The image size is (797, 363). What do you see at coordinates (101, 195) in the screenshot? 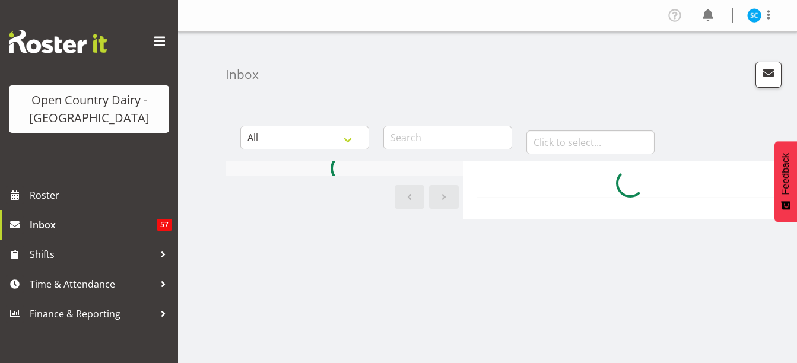
I see `span: Roster` at bounding box center [101, 195].